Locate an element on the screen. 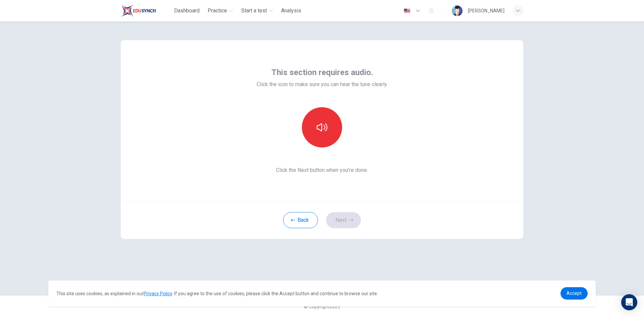 This screenshot has height=317, width=644. span: This section requires audio. is located at coordinates (322, 72).